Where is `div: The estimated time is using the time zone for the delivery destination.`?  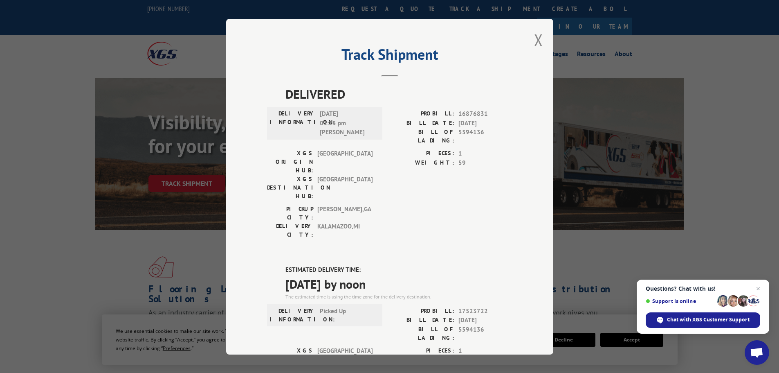
div: The estimated time is using the time zone for the delivery destination. is located at coordinates (399, 296).